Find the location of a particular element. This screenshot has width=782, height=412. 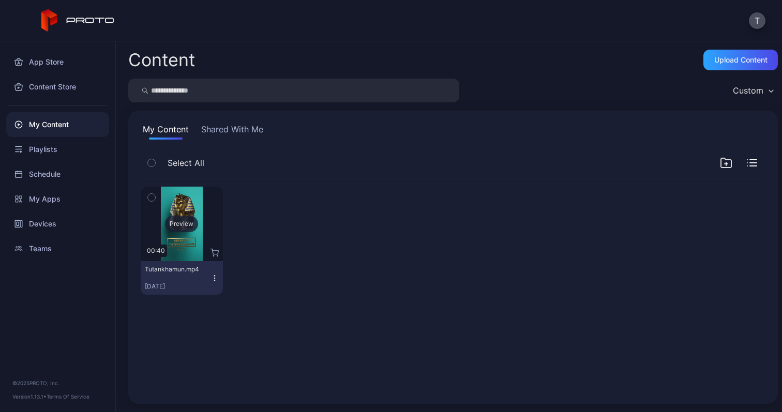

a: Terms Of Service is located at coordinates (68, 397).